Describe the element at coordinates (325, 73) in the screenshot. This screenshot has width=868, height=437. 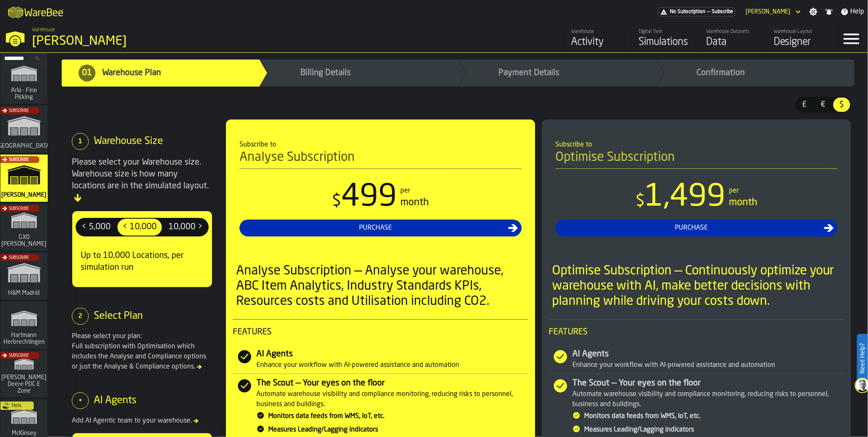
I see `span: Billing Details` at that location.